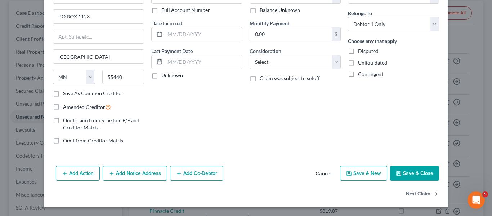 Image resolution: width=492 pixels, height=216 pixels. I want to click on label: Save As Common Creditor, so click(93, 93).